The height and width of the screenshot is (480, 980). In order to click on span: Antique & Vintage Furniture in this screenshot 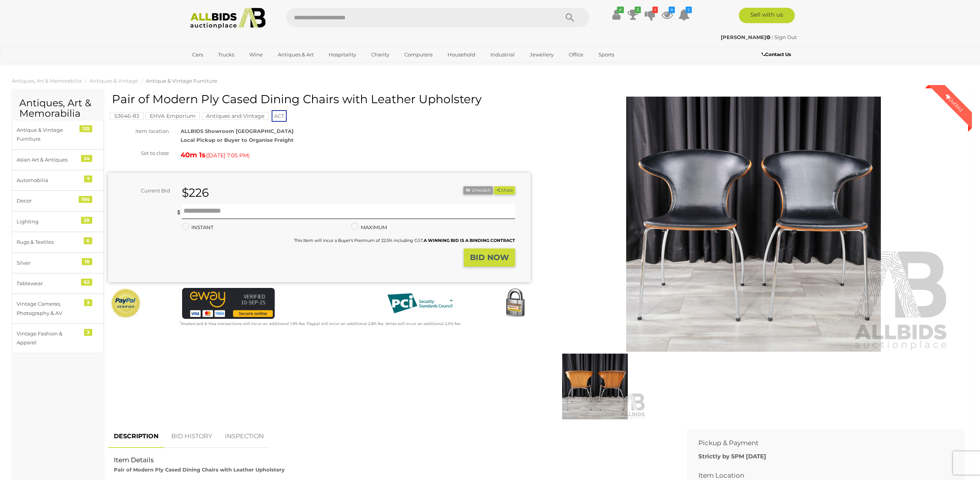, I will do `click(182, 81)`.